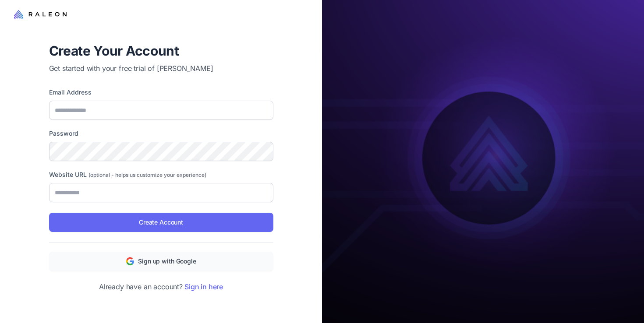  What do you see at coordinates (161, 222) in the screenshot?
I see `span: Create Account` at bounding box center [161, 222].